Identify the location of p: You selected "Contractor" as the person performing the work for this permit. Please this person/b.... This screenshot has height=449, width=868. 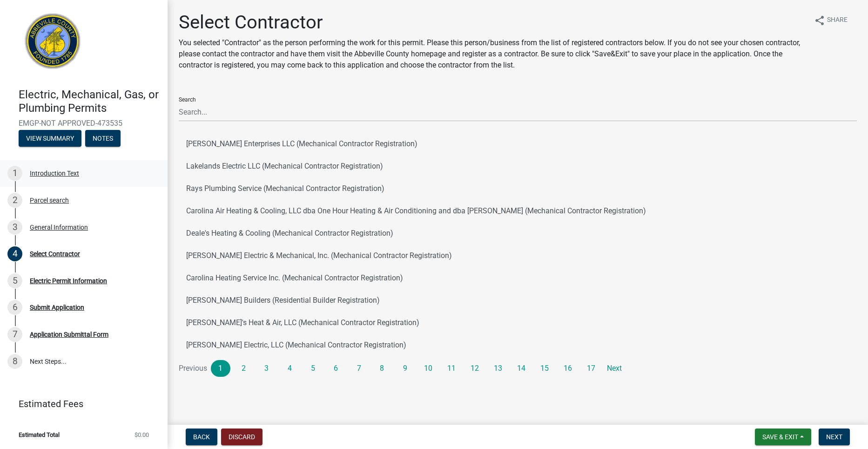
(493, 54).